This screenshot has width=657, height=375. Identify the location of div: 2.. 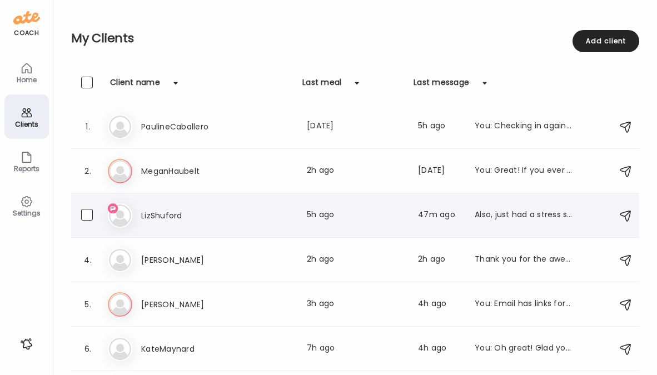
(88, 171).